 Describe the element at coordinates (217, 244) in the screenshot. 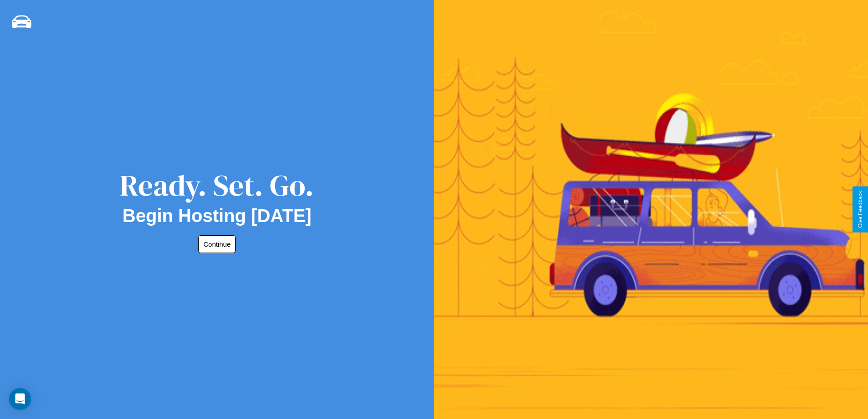

I see `button: Continue` at that location.